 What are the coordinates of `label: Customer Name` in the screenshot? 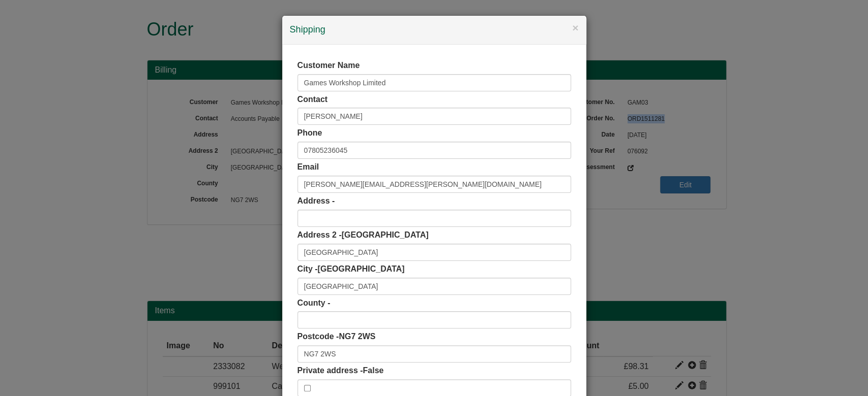 It's located at (328, 65).